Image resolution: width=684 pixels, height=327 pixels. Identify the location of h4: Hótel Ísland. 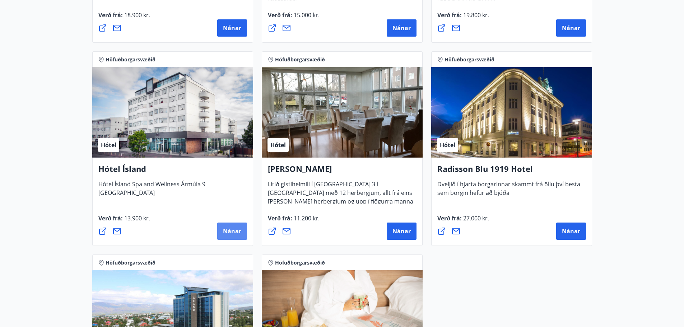
(173, 172).